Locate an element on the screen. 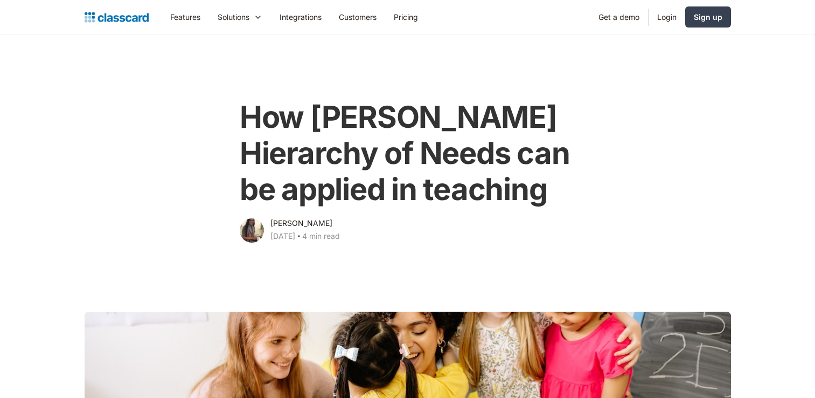 The image size is (815, 398). a: Get a demo is located at coordinates (619, 17).